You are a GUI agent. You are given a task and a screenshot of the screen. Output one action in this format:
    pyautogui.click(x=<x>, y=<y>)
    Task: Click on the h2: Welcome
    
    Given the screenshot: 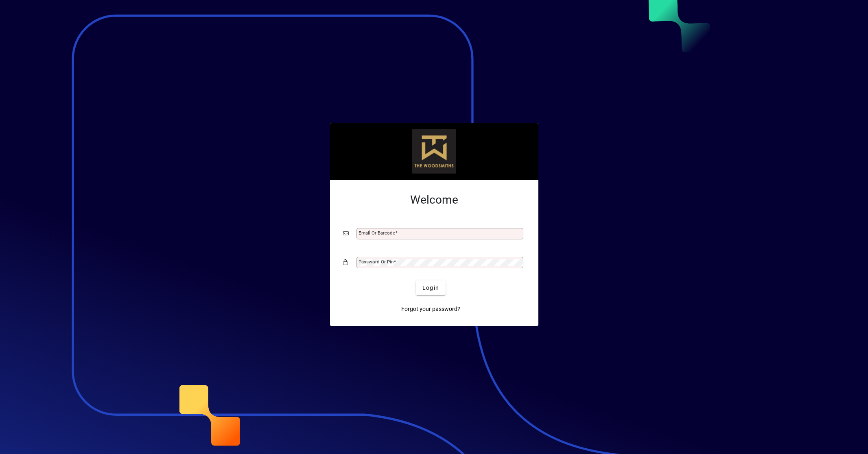 What is the action you would take?
    pyautogui.click(x=434, y=200)
    